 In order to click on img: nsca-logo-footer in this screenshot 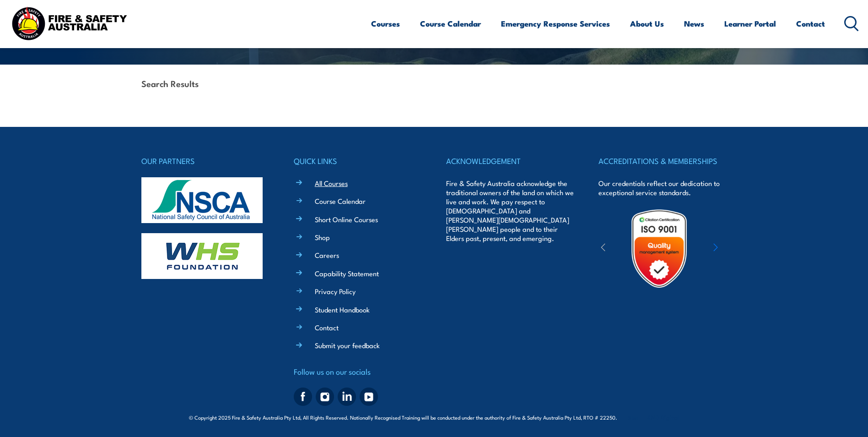, I will do `click(201, 200)`.